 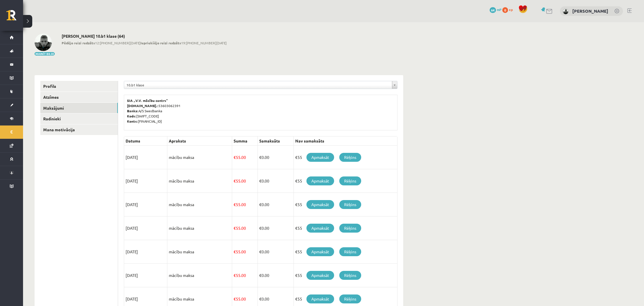 I want to click on b: SIA „V.V. mācību centrs”, so click(x=147, y=100).